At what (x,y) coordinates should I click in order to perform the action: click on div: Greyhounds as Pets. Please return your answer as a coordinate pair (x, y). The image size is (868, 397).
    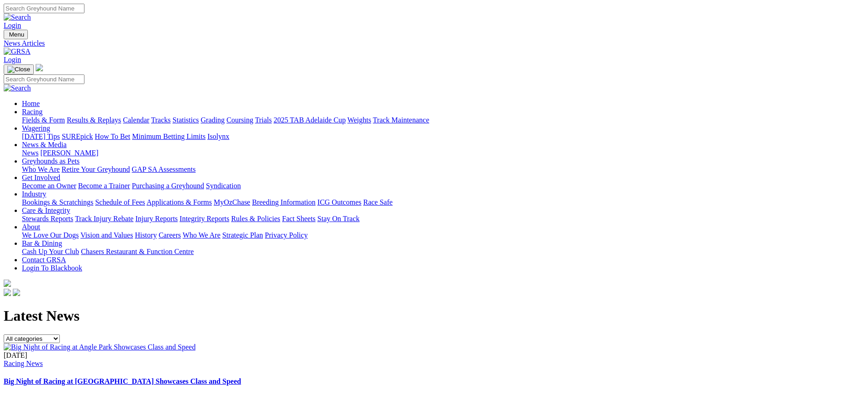
    Looking at the image, I should click on (443, 170).